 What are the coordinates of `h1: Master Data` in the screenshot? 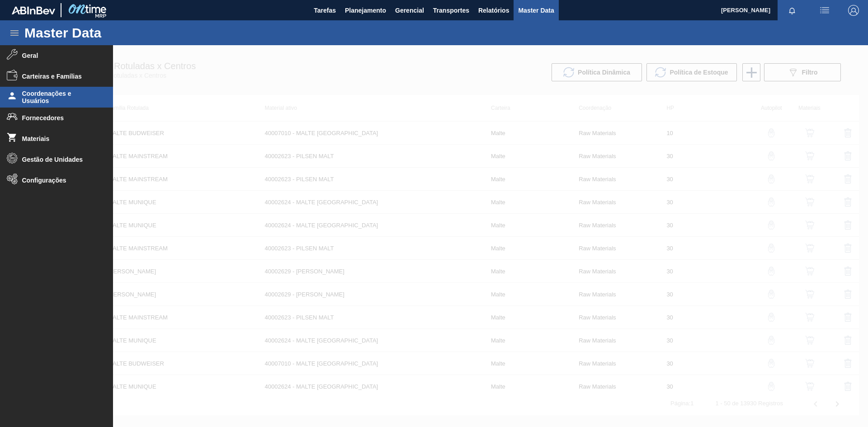 It's located at (105, 33).